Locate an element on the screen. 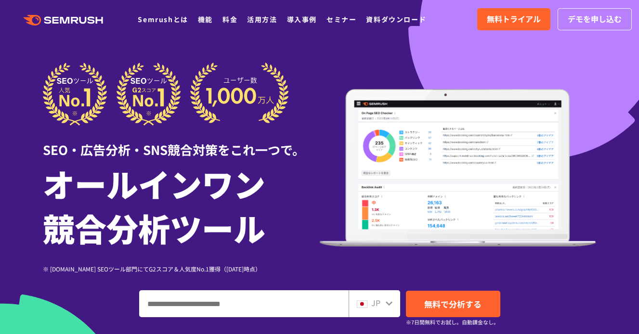 Image resolution: width=639 pixels, height=334 pixels. a: 導入事例 is located at coordinates (302, 19).